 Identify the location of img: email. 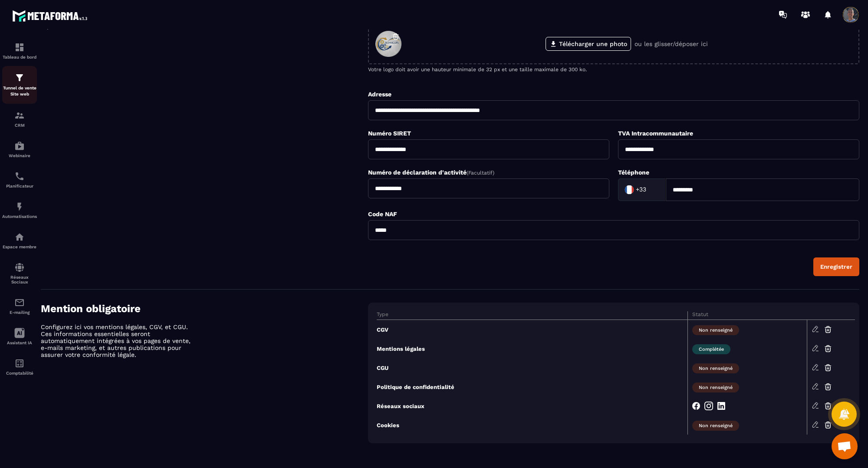
(20, 303).